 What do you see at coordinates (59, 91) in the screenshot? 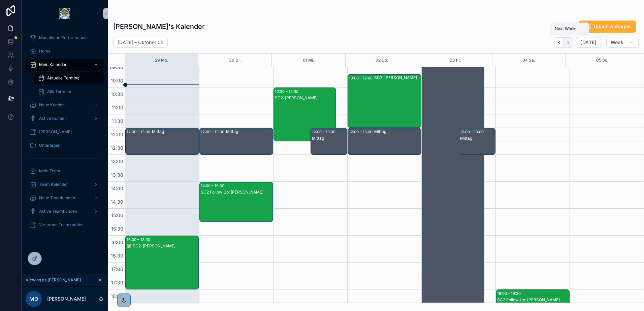
I see `span: Alle Termine` at bounding box center [59, 91].